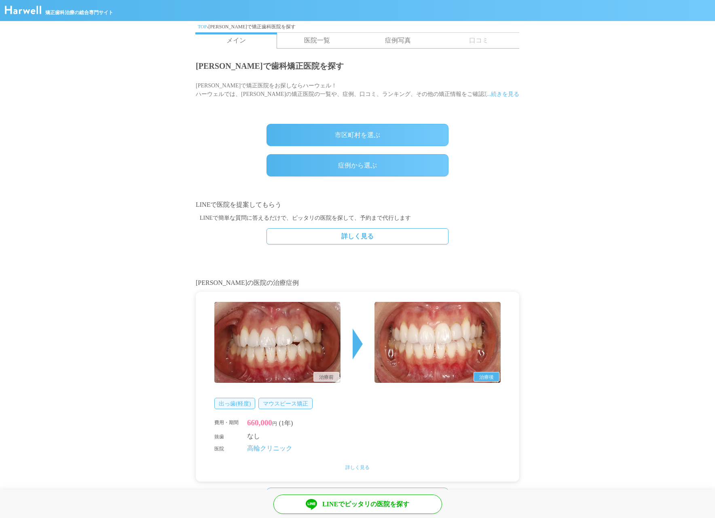  Describe the element at coordinates (358, 205) in the screenshot. I see `h2: LINEで医院を提案してもらう` at that location.